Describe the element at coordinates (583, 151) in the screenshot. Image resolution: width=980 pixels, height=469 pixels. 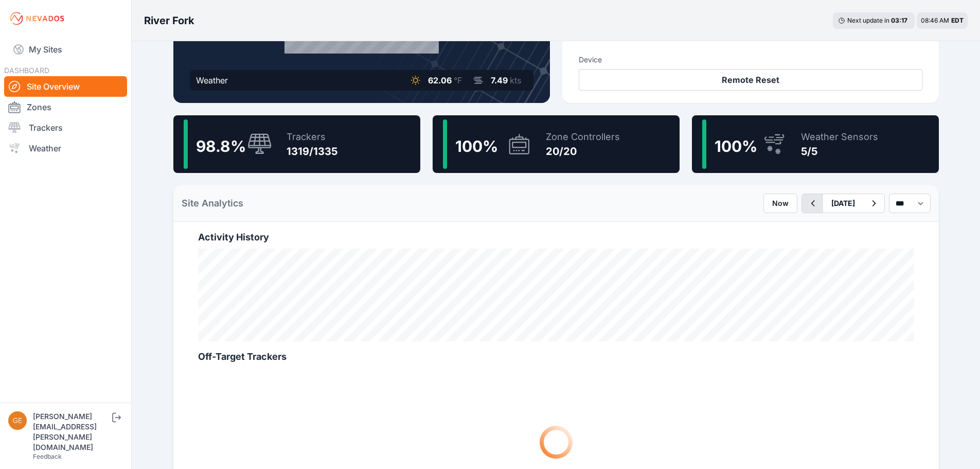
I see `div: 20/20` at that location.